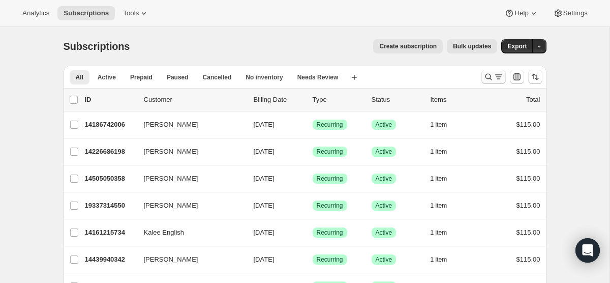 The width and height of the screenshot is (610, 283). What do you see at coordinates (279, 100) in the screenshot?
I see `p: Billing Date` at bounding box center [279, 100].